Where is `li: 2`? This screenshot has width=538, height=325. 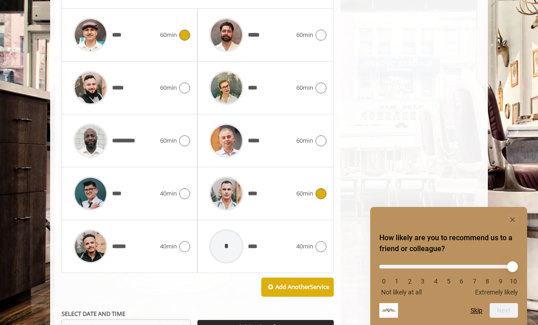
li: 2 is located at coordinates (410, 282).